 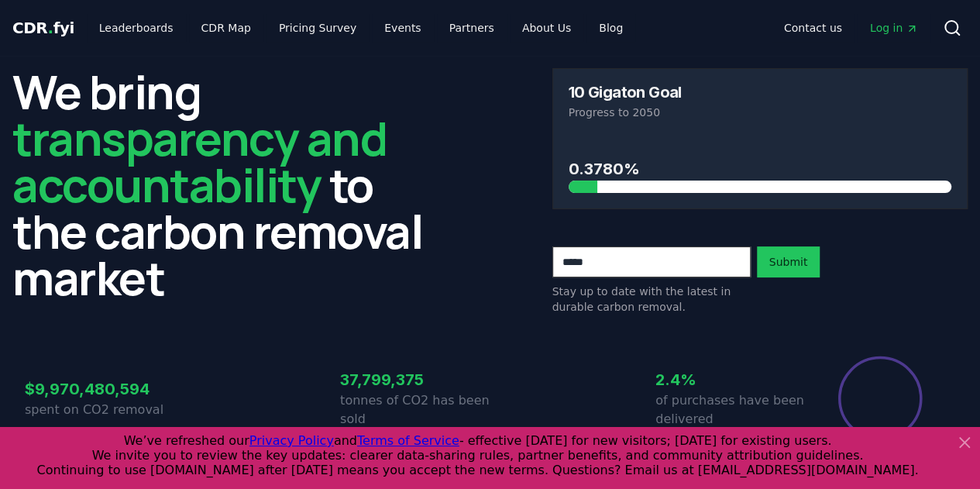 I want to click on h3: $9,970,480,594, so click(x=100, y=389).